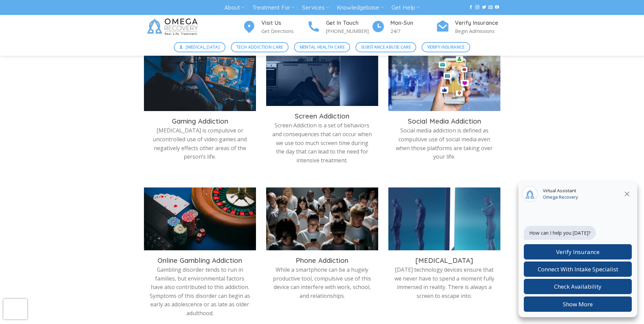 This screenshot has width=644, height=324. Describe the element at coordinates (386, 47) in the screenshot. I see `a: Substance Abuse Care` at that location.